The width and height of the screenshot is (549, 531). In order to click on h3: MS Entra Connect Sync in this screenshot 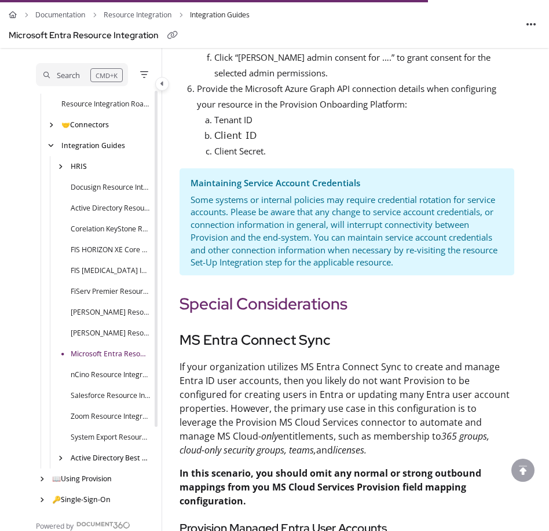, I will do `click(347, 340)`.